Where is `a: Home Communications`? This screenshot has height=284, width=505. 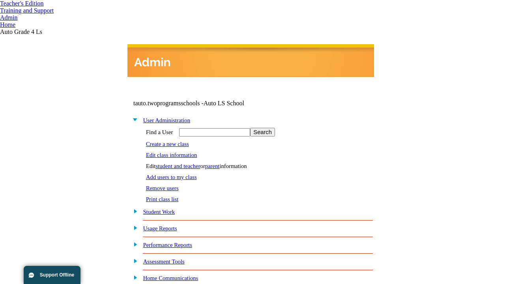 a: Home Communications is located at coordinates (171, 278).